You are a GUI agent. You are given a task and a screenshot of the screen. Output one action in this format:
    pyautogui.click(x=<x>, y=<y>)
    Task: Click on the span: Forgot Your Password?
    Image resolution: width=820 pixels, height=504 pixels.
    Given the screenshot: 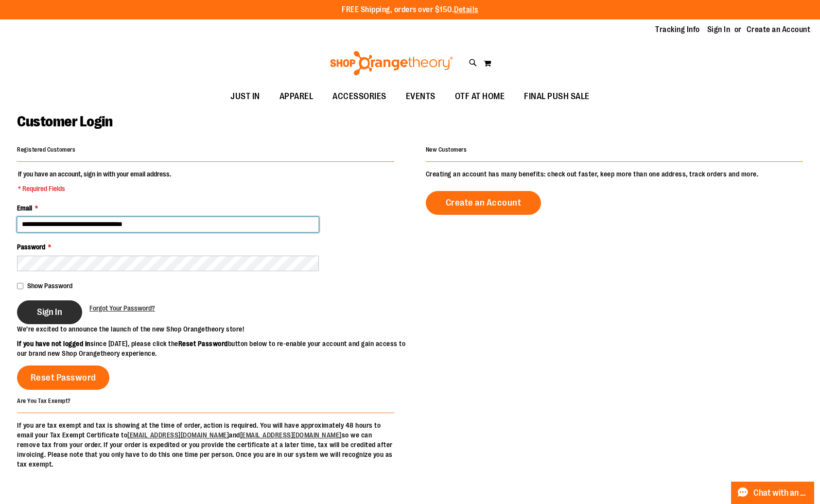 What is the action you would take?
    pyautogui.click(x=122, y=308)
    